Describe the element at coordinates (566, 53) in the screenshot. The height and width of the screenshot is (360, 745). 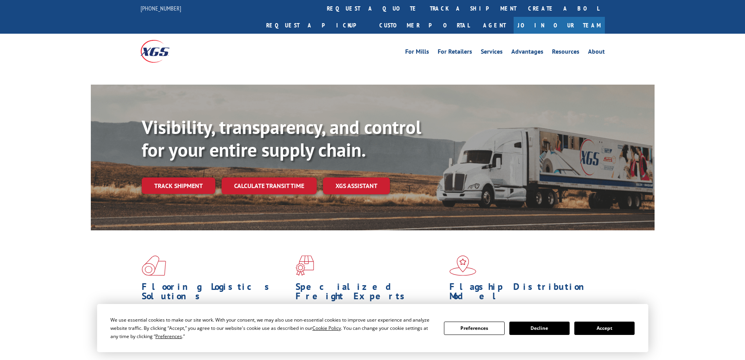
I see `a: Resources` at that location.